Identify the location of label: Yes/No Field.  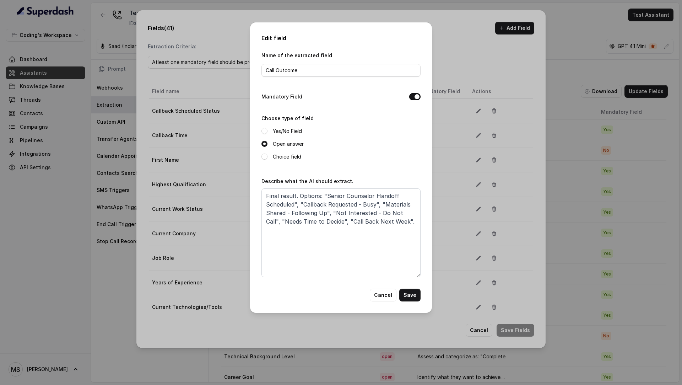
(287, 131).